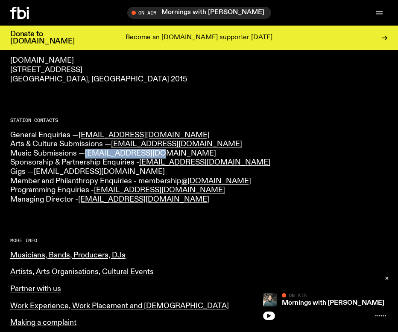 This screenshot has width=398, height=332. I want to click on a: Radio presenter Ben Hansen sits in front of a wall of photos and an fbi radio sign. Film photo. B..., so click(270, 300).